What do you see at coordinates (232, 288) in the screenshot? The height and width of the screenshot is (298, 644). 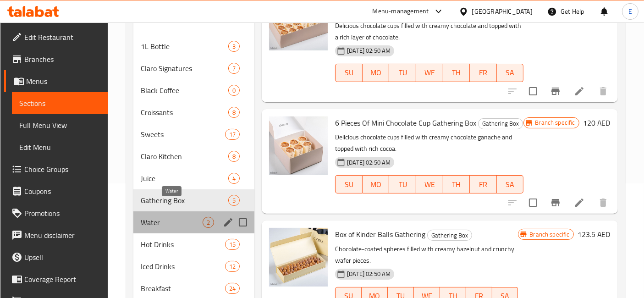 I see `span: 24` at bounding box center [232, 288].